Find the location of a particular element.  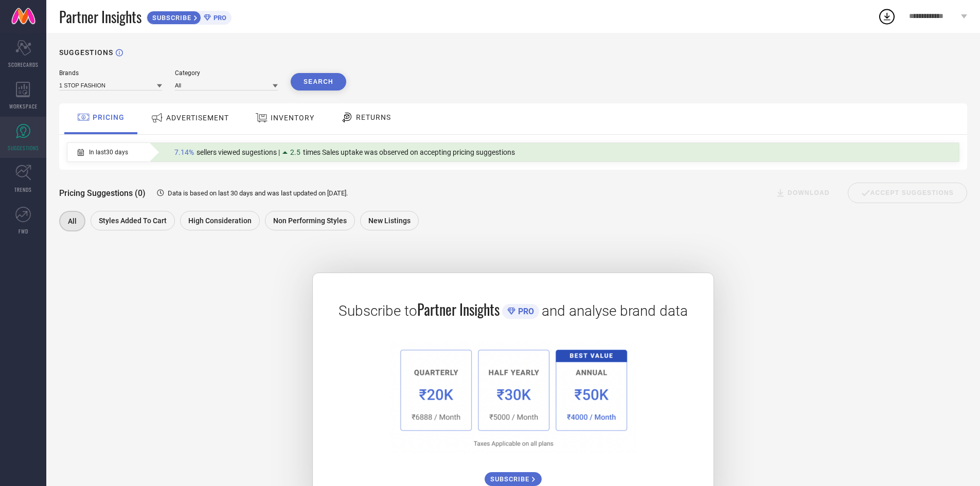

a: SUBSCRIBEPRO is located at coordinates (189, 17).